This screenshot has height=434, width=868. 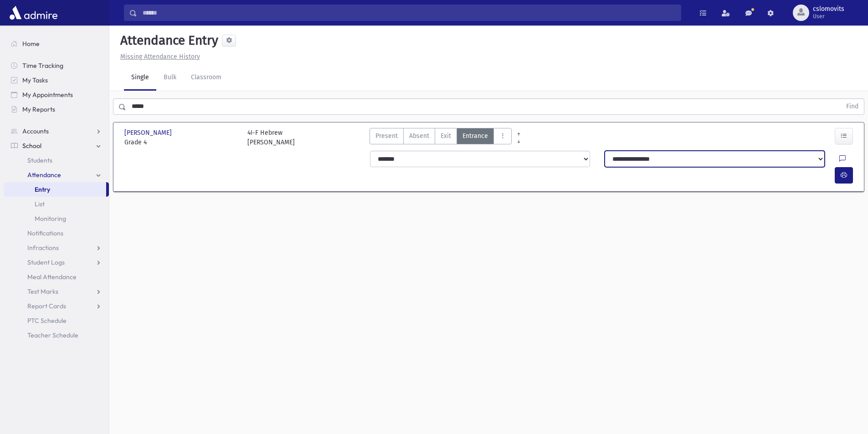 What do you see at coordinates (445, 136) in the screenshot?
I see `span: Exit` at bounding box center [445, 136].